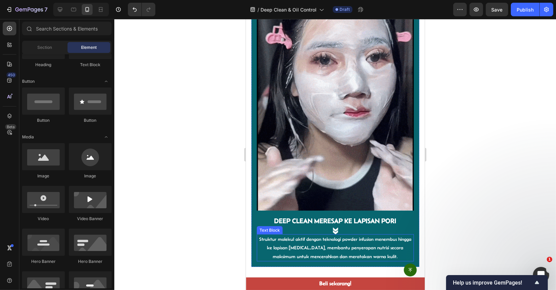  Describe the element at coordinates (344, 9) in the screenshot. I see `span: Draft` at that location.